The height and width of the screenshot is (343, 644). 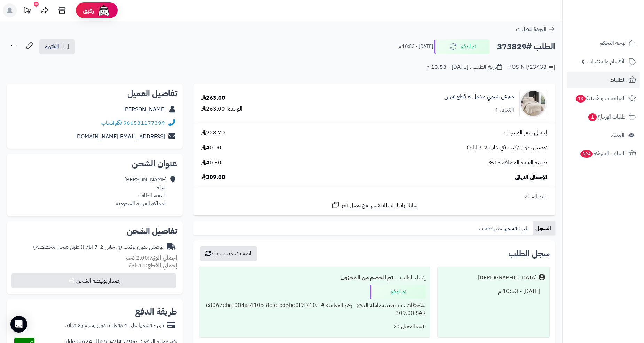 I want to click on a: السجل, so click(x=543, y=229).